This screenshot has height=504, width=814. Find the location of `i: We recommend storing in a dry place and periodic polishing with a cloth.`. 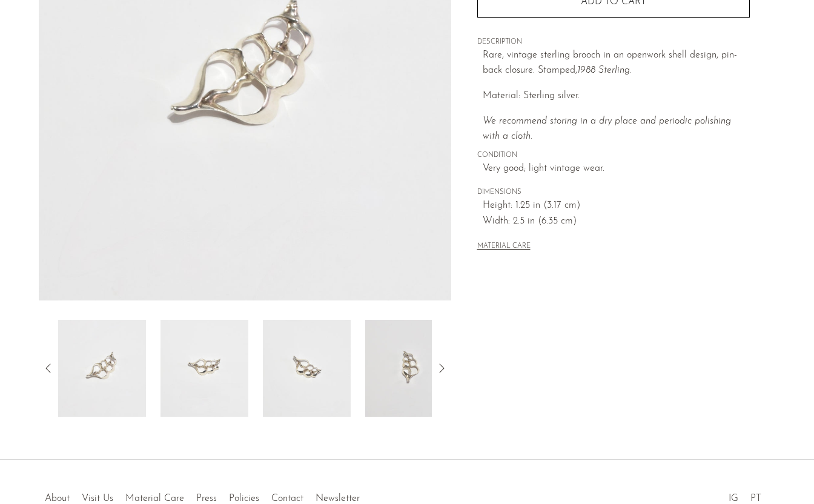

i: We recommend storing in a dry place and periodic polishing with a cloth. is located at coordinates (607, 129).